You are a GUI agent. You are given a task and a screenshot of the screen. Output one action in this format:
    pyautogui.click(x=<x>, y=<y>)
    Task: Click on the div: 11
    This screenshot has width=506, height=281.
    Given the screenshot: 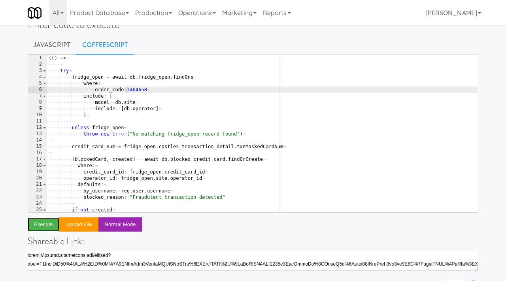 What is the action you would take?
    pyautogui.click(x=38, y=121)
    